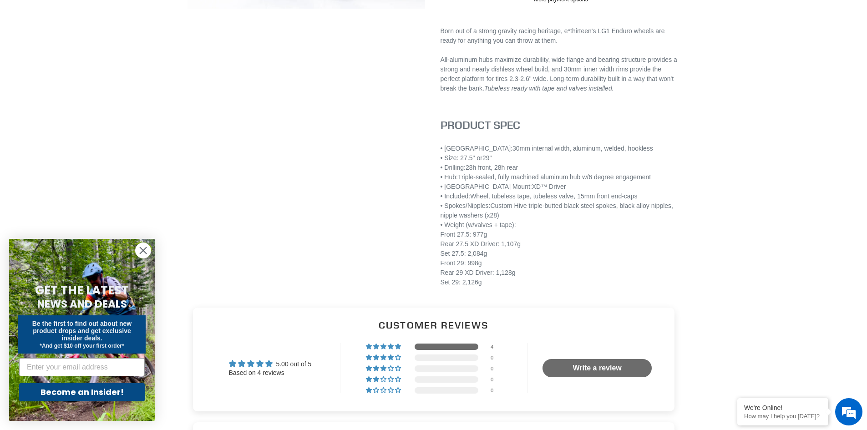 Image resolution: width=867 pixels, height=430 pixels. I want to click on div: XD™ Driver, so click(561, 187).